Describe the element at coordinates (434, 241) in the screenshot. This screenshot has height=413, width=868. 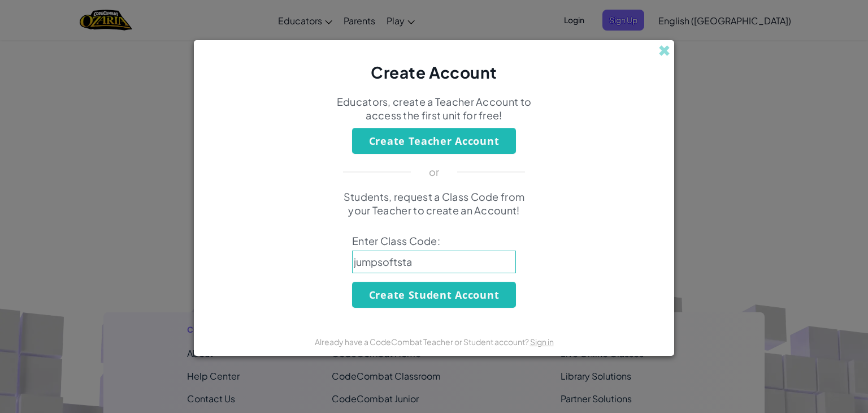
I see `span: Enter Class Code:` at that location.